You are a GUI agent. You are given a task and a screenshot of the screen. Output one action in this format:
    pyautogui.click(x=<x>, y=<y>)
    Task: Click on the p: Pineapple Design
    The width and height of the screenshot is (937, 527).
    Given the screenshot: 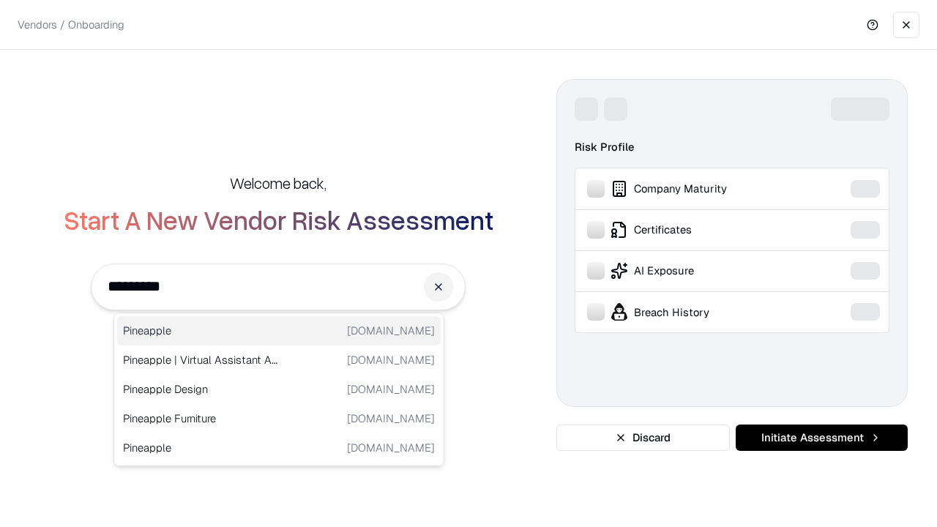 What is the action you would take?
    pyautogui.click(x=201, y=389)
    